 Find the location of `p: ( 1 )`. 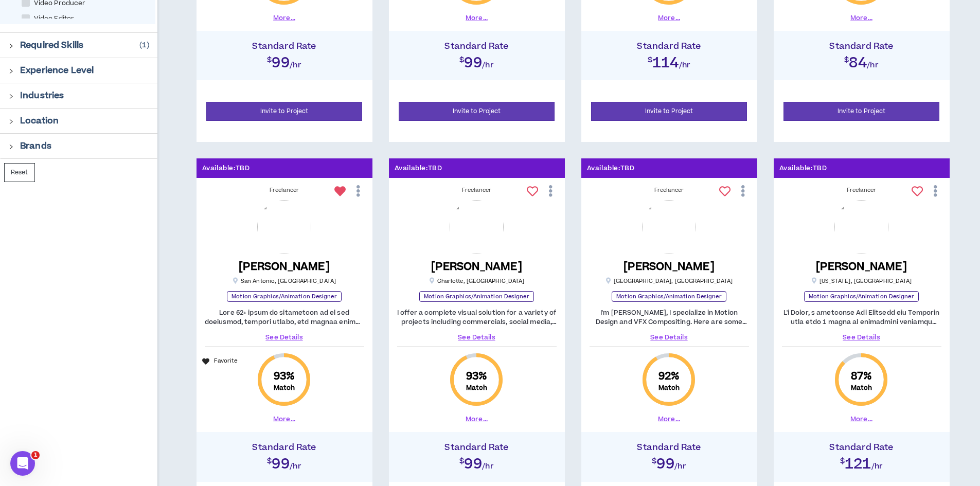

p: ( 1 ) is located at coordinates (144, 46).